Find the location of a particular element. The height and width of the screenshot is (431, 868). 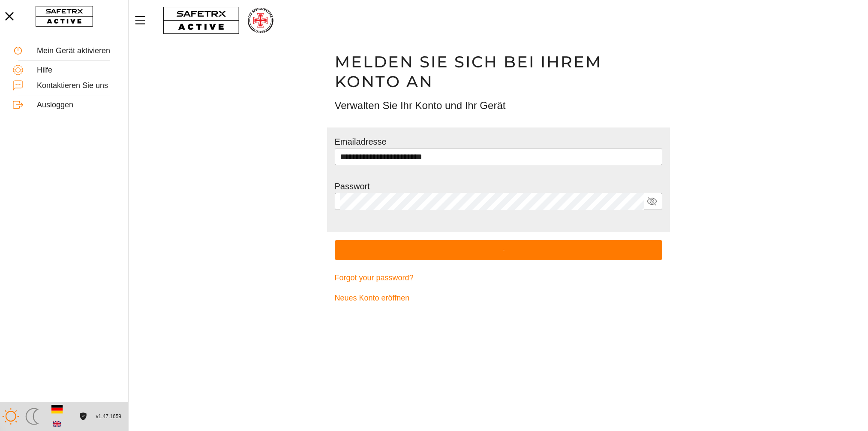

label: Emailadresse is located at coordinates (360, 142).